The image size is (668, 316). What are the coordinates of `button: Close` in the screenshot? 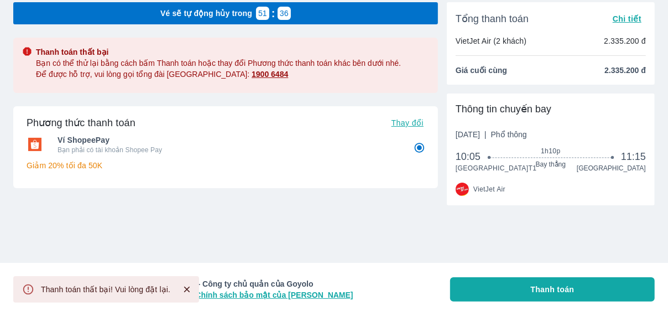 It's located at (187, 289).